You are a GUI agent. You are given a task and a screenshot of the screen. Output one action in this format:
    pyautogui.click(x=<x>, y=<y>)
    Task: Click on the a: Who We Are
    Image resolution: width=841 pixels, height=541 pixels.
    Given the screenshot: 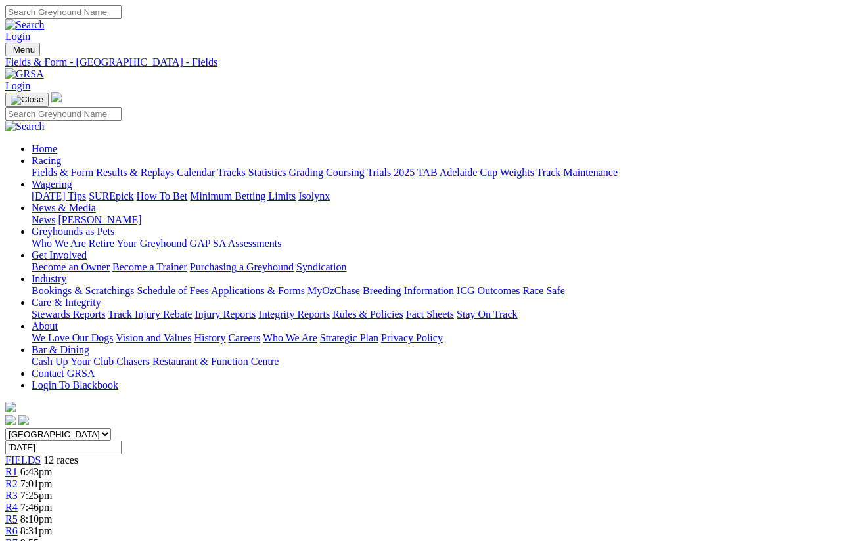 What is the action you would take?
    pyautogui.click(x=58, y=243)
    